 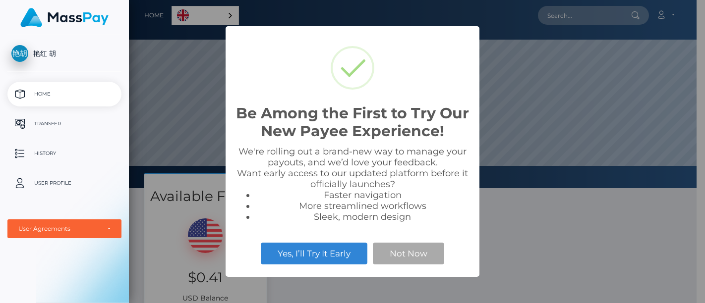 I want to click on p: History, so click(x=64, y=154).